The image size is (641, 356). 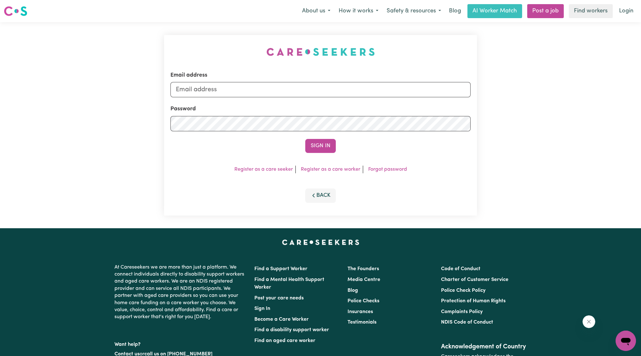 I want to click on label: Password, so click(x=183, y=109).